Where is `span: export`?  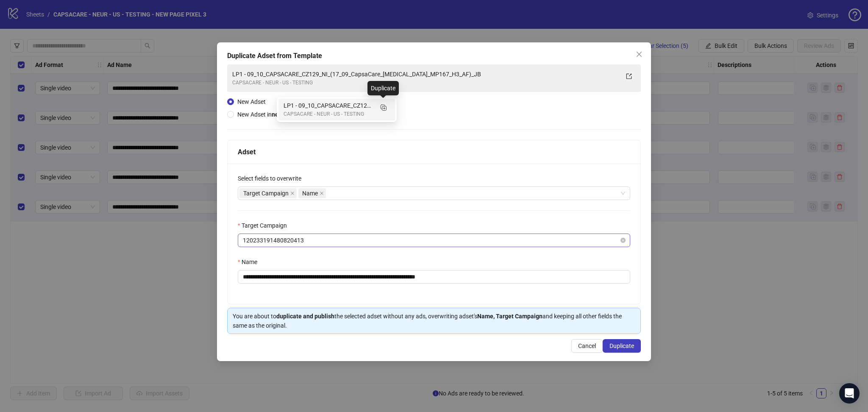 span: export is located at coordinates (629, 76).